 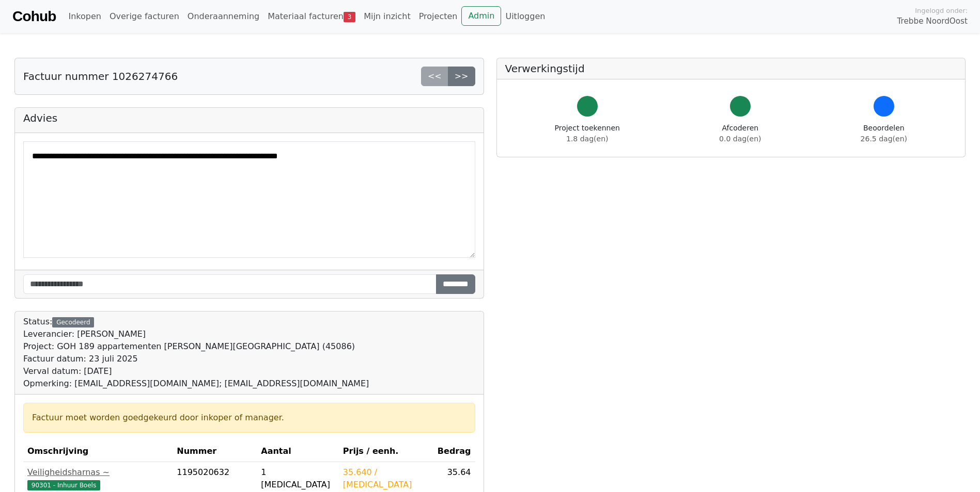 What do you see at coordinates (98, 479) in the screenshot?
I see `a: Veiligheidsharnas ~90301 - Inhuur Boels` at bounding box center [98, 479].